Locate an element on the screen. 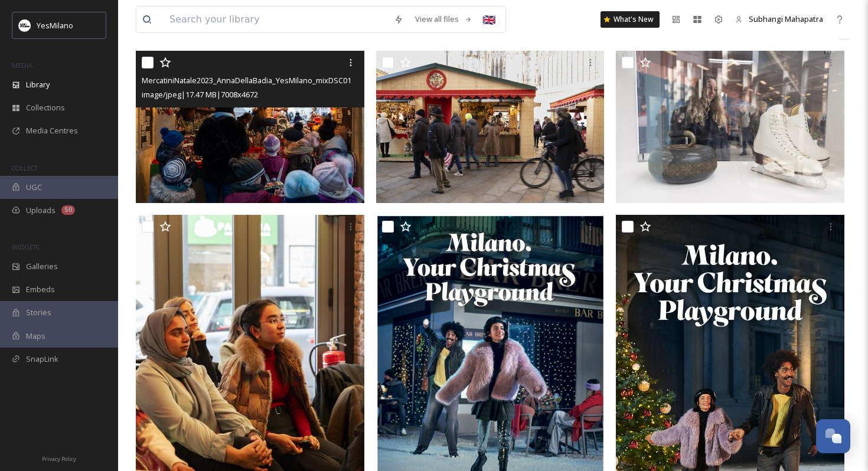 The image size is (868, 471). input: Search your library is located at coordinates (276, 20).